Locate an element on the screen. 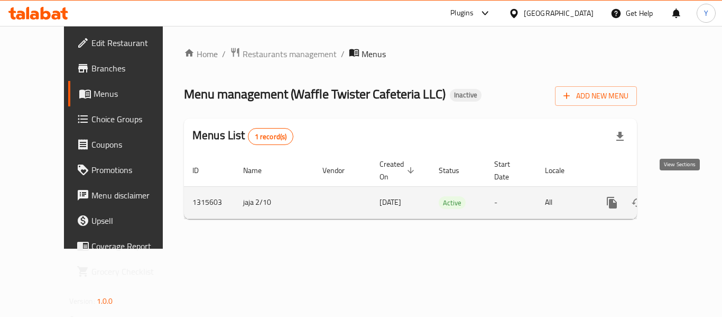 Image resolution: width=722 pixels, height=317 pixels. span: Coverage Report is located at coordinates (134, 246).